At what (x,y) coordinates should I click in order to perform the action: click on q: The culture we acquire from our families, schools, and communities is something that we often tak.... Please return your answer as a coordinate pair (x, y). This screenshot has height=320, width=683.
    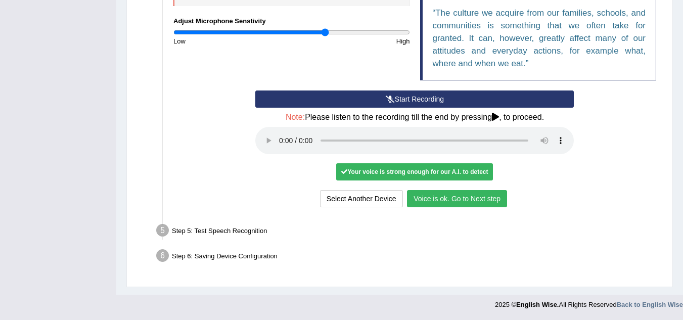
    Looking at the image, I should click on (539, 38).